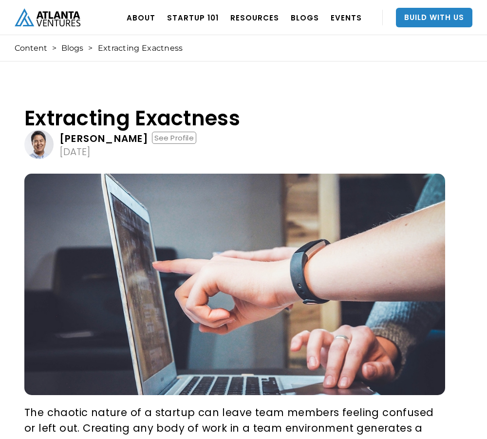 This screenshot has width=487, height=439. What do you see at coordinates (305, 18) in the screenshot?
I see `a: BLOGS` at bounding box center [305, 18].